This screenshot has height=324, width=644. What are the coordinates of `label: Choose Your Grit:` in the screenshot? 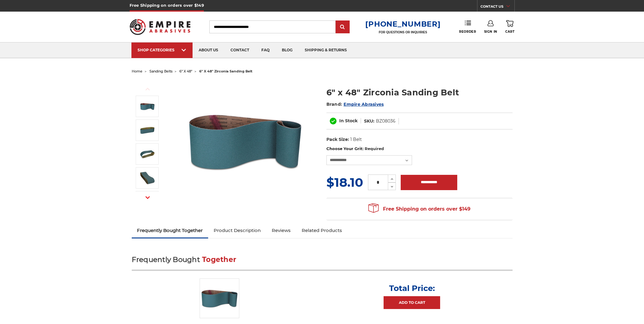 It's located at (419, 149).